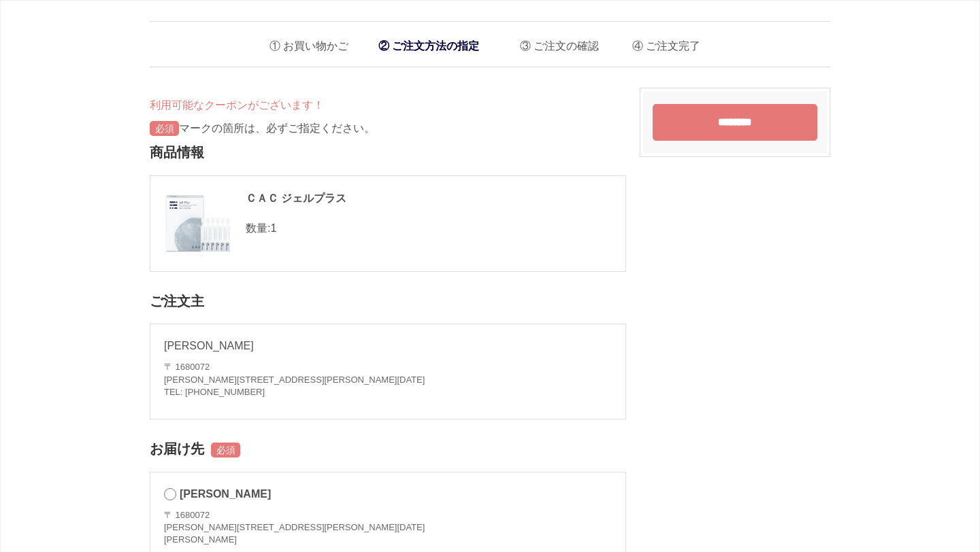  I want to click on p: 利用可能なクーポンがございます！, so click(388, 106).